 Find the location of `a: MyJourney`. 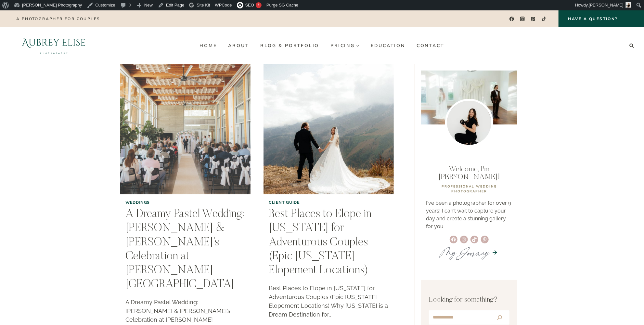

a: MyJourney is located at coordinates (465, 253).